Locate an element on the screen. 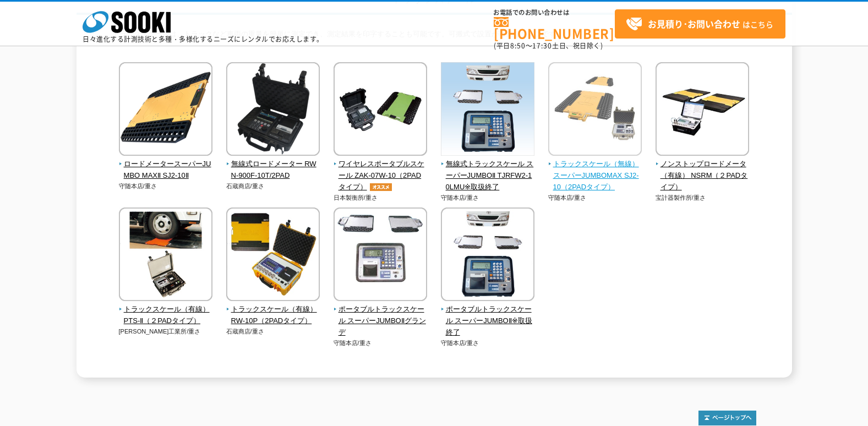 The width and height of the screenshot is (868, 426). span: 17:30 is located at coordinates (542, 46).